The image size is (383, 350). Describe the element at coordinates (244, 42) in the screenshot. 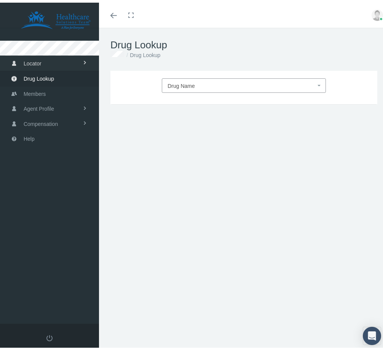

I see `h1: Drug Lookup` at that location.